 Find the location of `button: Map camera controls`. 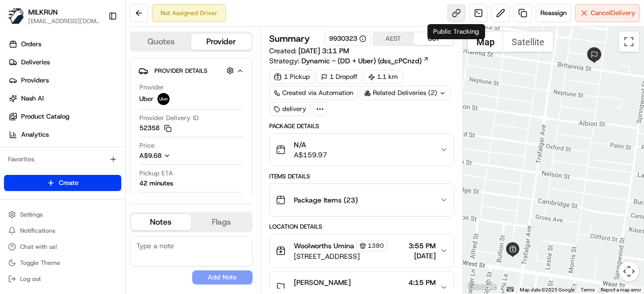

button: Map camera controls is located at coordinates (629, 271).